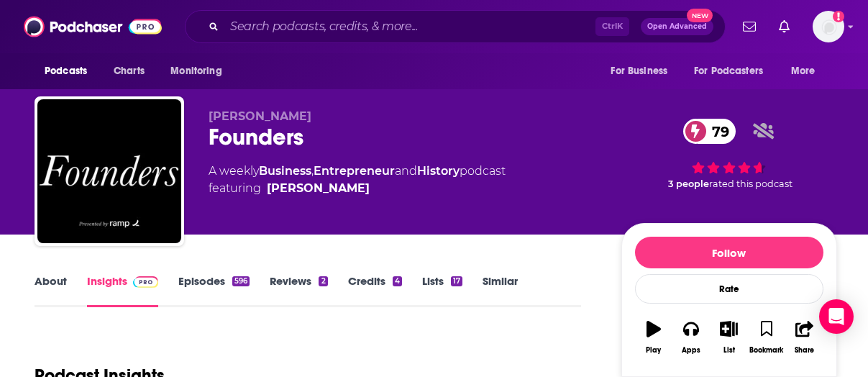 Image resolution: width=868 pixels, height=377 pixels. What do you see at coordinates (356, 180) in the screenshot?
I see `div: A weekly podcast` at bounding box center [356, 180].